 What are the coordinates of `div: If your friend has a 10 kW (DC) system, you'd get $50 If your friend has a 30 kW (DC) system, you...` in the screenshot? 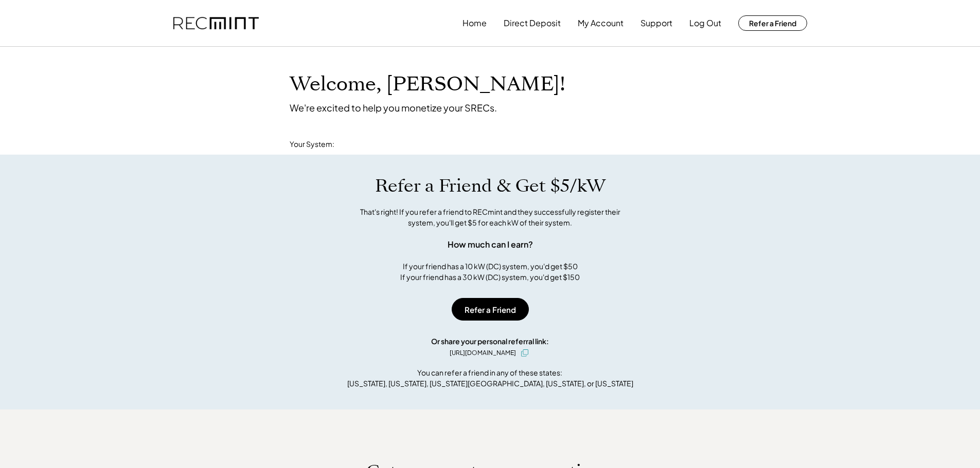 It's located at (490, 272).